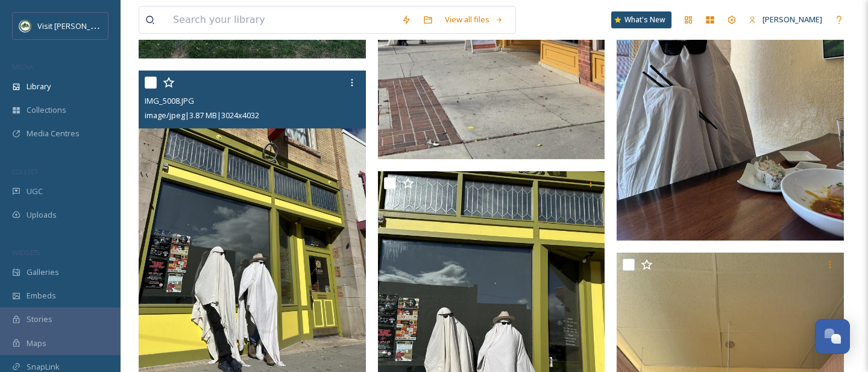  I want to click on span: Uploads, so click(42, 214).